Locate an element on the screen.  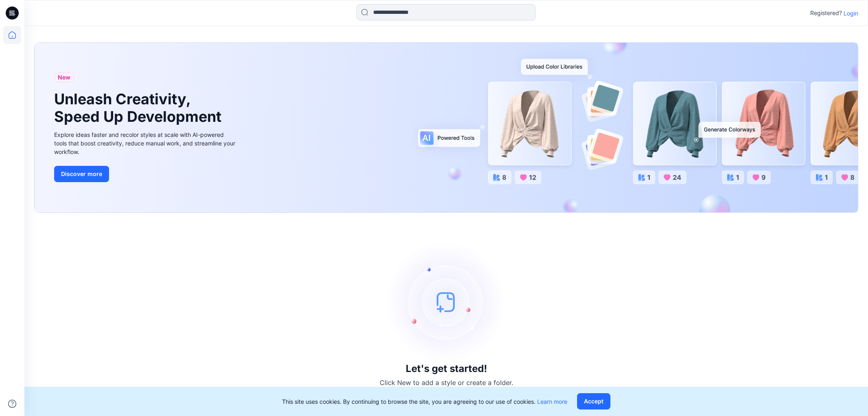
p: Registered? is located at coordinates (826, 13).